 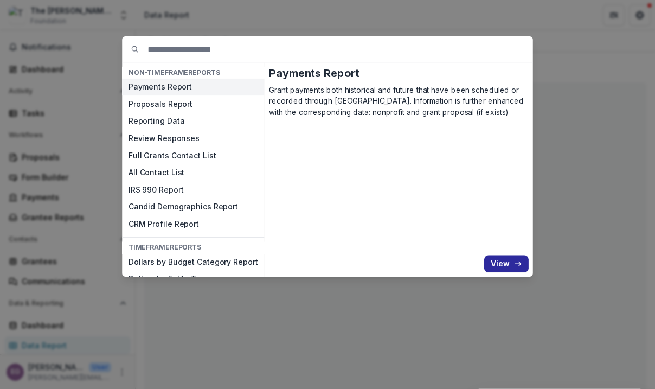 What do you see at coordinates (193, 122) in the screenshot?
I see `button: Reporting Data` at bounding box center [193, 122].